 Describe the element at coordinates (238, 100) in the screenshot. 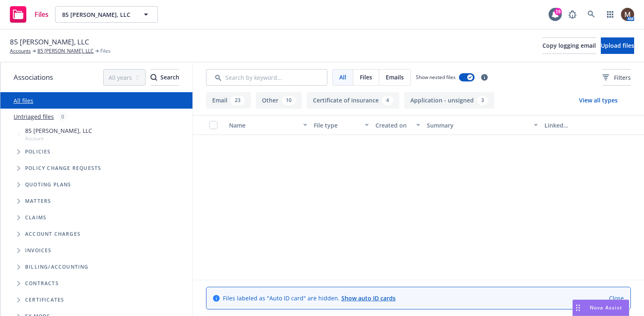

I see `div: 23` at that location.